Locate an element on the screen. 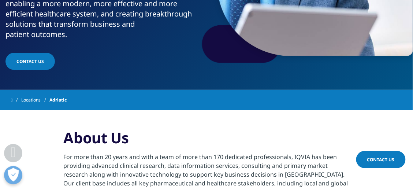 Image resolution: width=413 pixels, height=188 pixels. button: Open Preferences is located at coordinates (13, 175).